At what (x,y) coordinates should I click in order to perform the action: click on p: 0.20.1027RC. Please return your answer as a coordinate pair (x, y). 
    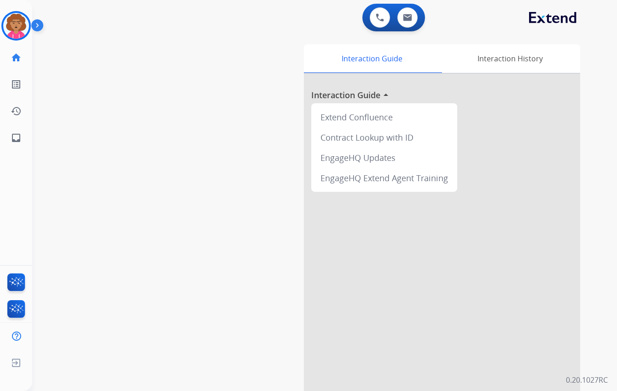
    Looking at the image, I should click on (587, 380).